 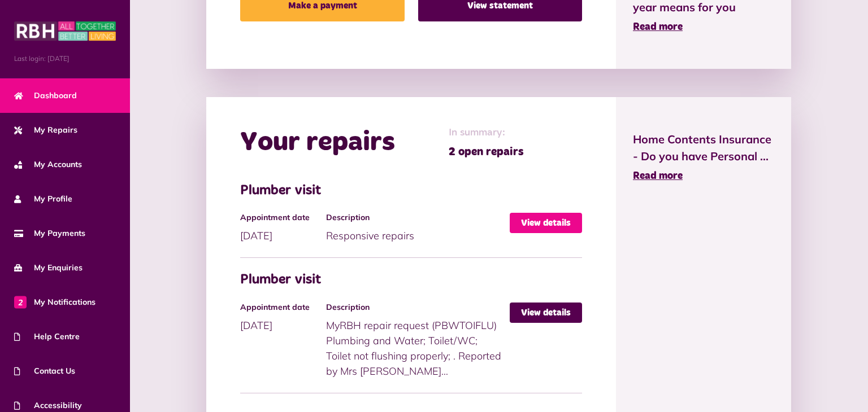 What do you see at coordinates (47, 337) in the screenshot?
I see `span: Help Centre` at bounding box center [47, 337].